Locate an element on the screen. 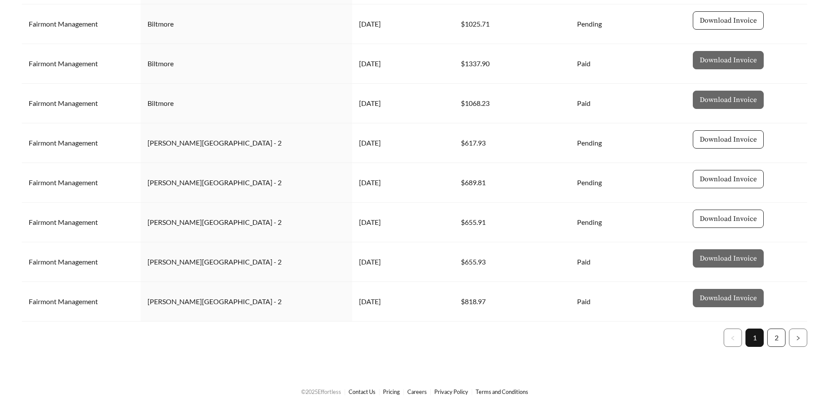  td: $689.81 is located at coordinates (512, 182).